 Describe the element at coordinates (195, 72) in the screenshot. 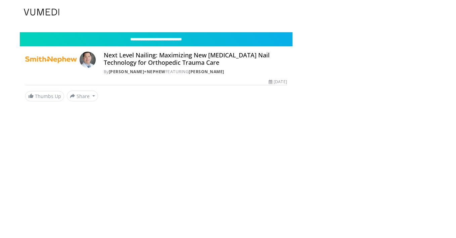

I see `div: By FEATURING` at that location.